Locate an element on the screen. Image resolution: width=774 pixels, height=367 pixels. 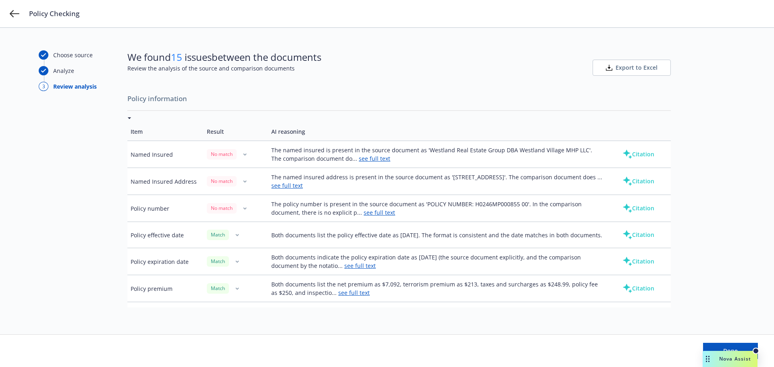
span: Export to Excel is located at coordinates (636, 68).